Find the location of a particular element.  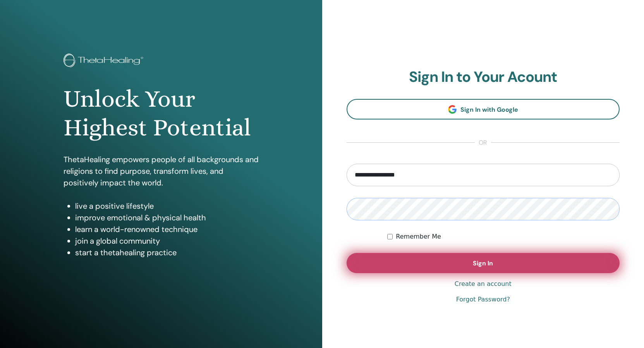

li: learn a world-renowned technique is located at coordinates (167, 229).